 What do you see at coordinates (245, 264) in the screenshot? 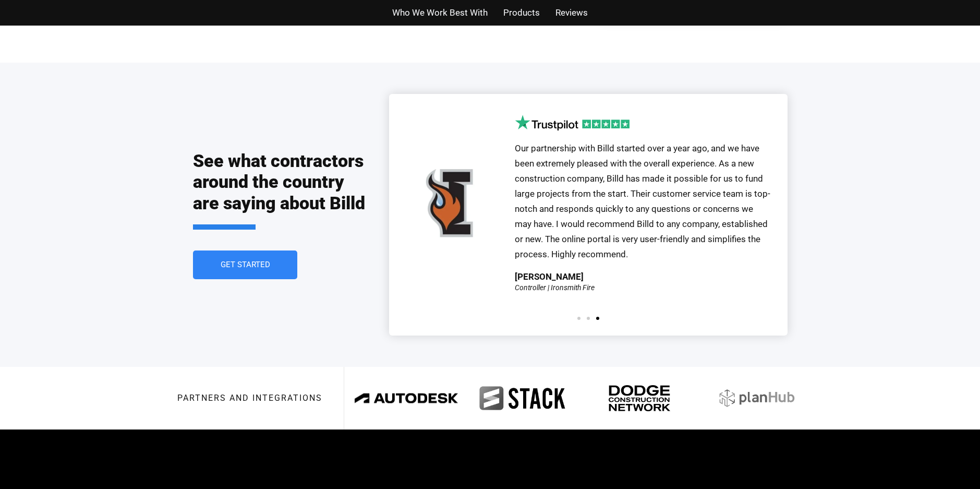
I see `a: Get Started` at bounding box center [245, 264].